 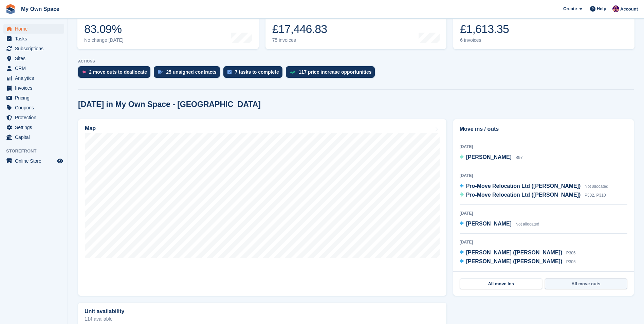 What do you see at coordinates (293, 72) in the screenshot?
I see `img: price_increase_opportunities-93ffe204e8149a01c8c9dc8f82e8f89637d9d84a8eef4429ea346261dce0b2c0.svg` at bounding box center [293, 72].